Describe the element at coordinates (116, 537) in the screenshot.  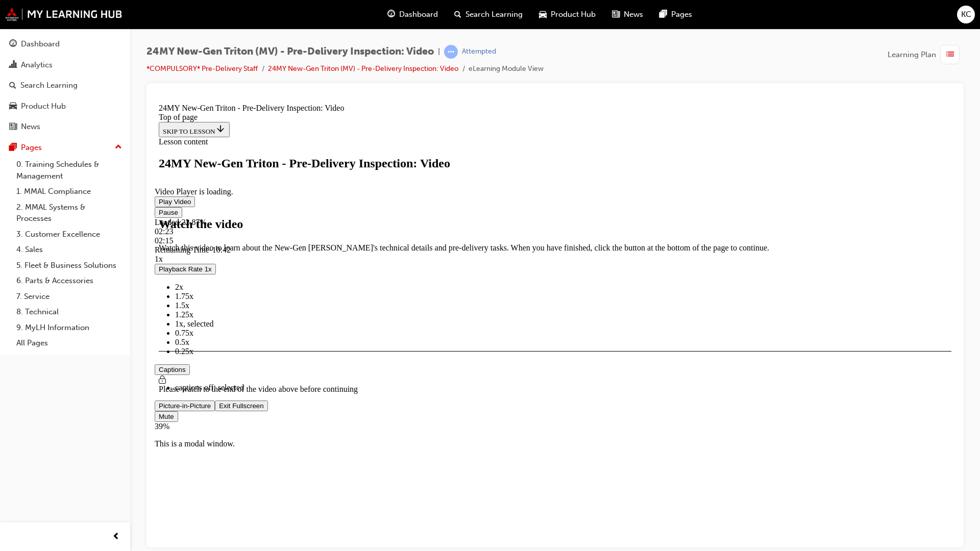
I see `span: prev-icon` at that location.